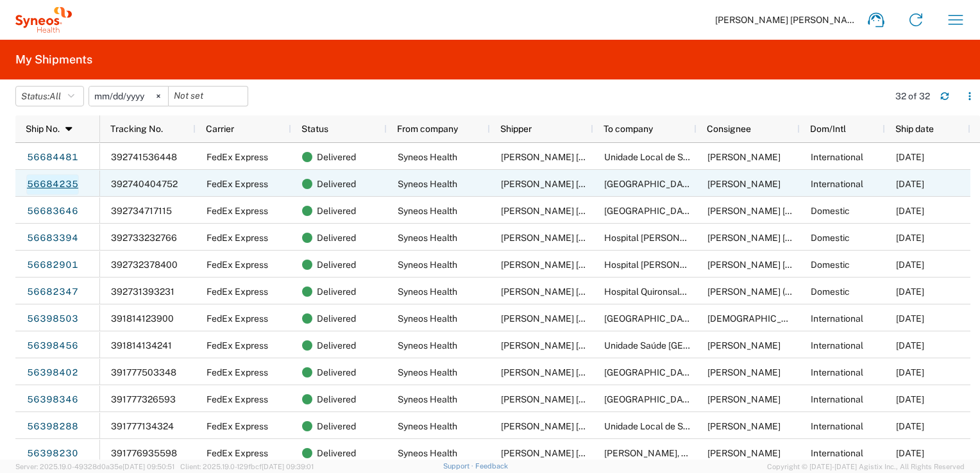 This screenshot has width=980, height=473. I want to click on a: 56398346, so click(53, 400).